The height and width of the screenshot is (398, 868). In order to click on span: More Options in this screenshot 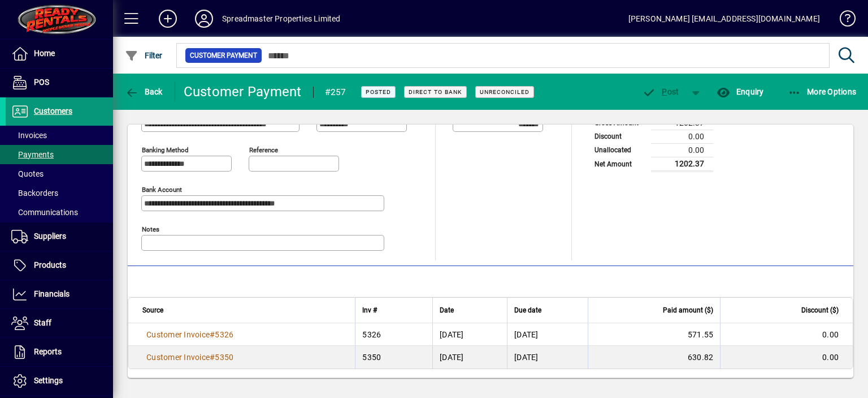, I will do `click(822, 92)`.